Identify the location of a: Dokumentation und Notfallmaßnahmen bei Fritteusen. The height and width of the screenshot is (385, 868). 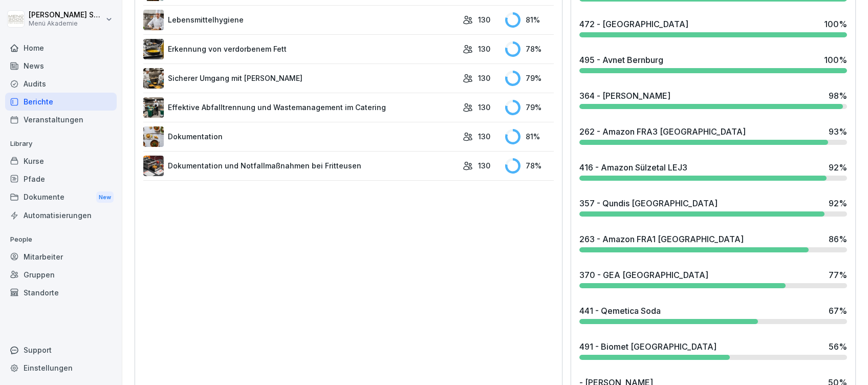
(301, 166).